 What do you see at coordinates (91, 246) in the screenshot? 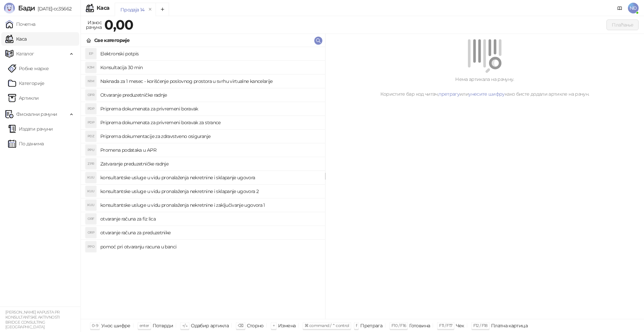
I see `div: PPO` at bounding box center [91, 246].